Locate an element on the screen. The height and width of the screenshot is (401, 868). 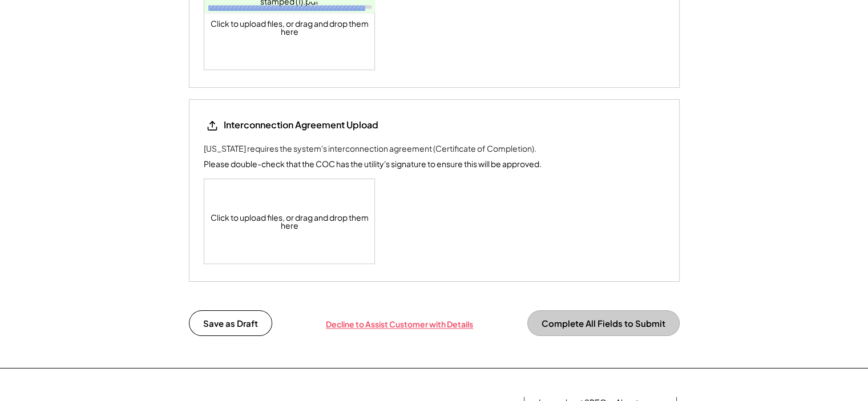
button: Complete All Fields to Submit is located at coordinates (604, 323).